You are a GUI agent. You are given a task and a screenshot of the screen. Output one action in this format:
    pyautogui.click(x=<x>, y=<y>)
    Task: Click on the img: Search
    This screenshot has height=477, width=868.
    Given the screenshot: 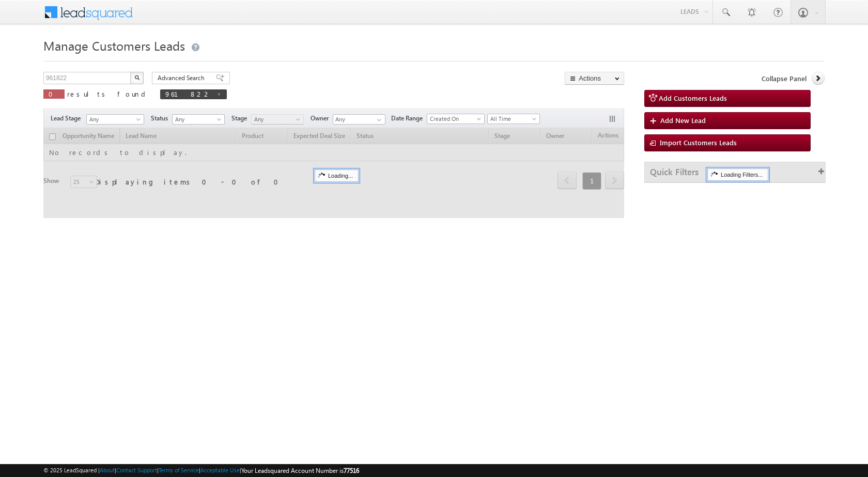 What is the action you would take?
    pyautogui.click(x=137, y=77)
    